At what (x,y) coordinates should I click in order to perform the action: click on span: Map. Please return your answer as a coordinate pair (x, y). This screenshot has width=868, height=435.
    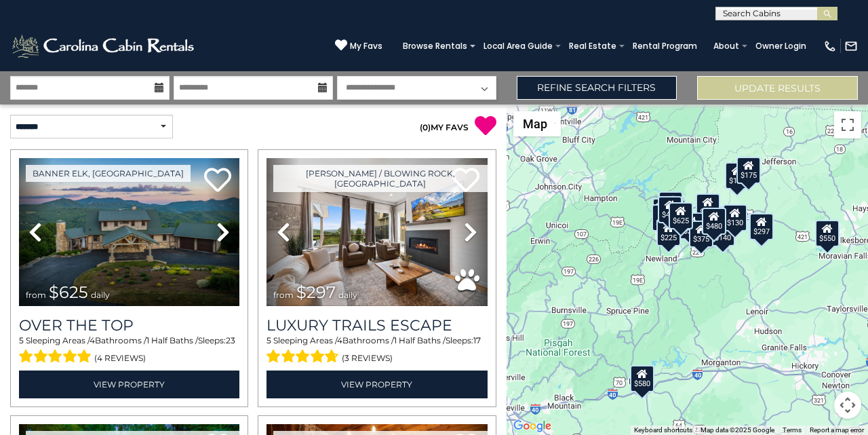
    Looking at the image, I should click on (536, 124).